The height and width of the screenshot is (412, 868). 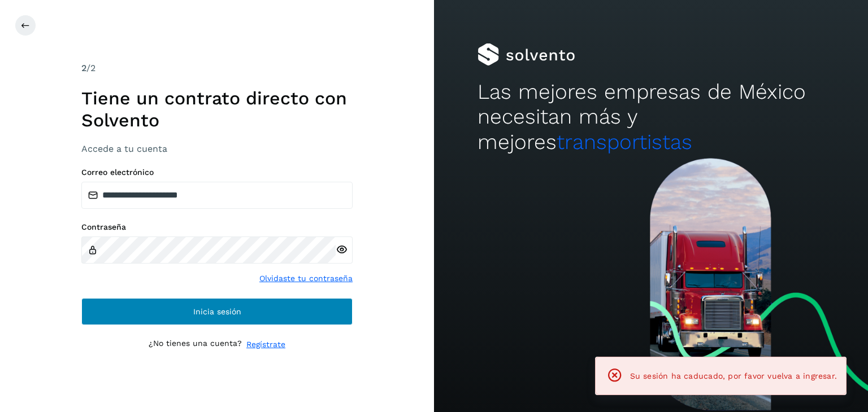 What do you see at coordinates (217, 173) in the screenshot?
I see `label: Correo electrónico` at bounding box center [217, 173].